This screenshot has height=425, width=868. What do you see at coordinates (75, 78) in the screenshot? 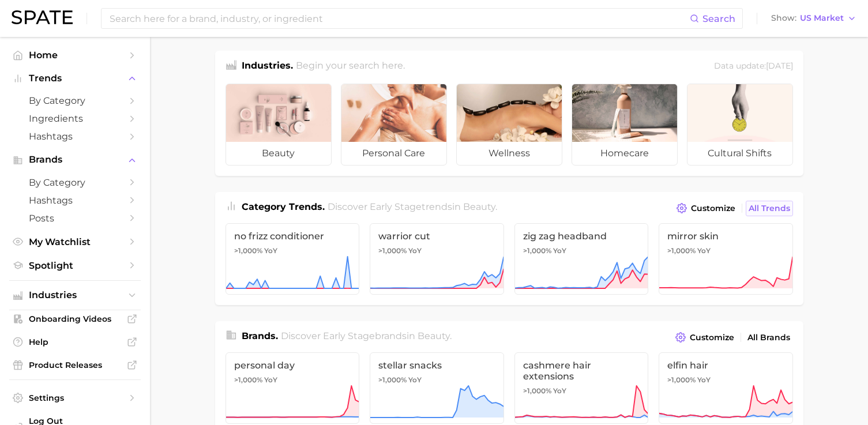
I see `span: Trends` at bounding box center [75, 78].